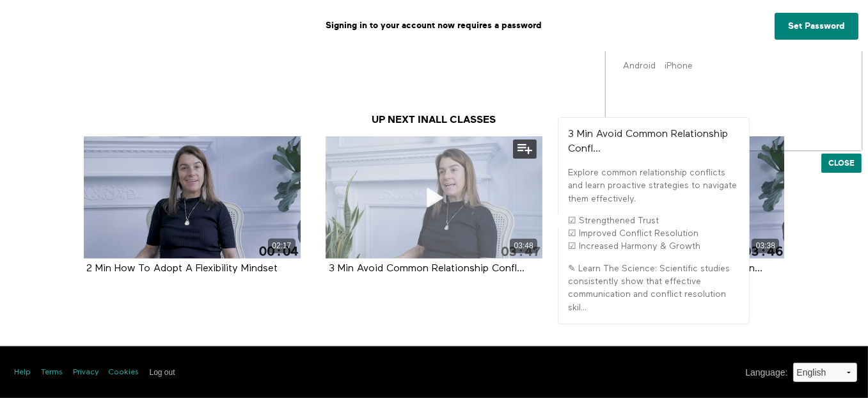 This screenshot has height=398, width=868. What do you see at coordinates (766, 373) in the screenshot?
I see `label: Language :` at bounding box center [766, 373].